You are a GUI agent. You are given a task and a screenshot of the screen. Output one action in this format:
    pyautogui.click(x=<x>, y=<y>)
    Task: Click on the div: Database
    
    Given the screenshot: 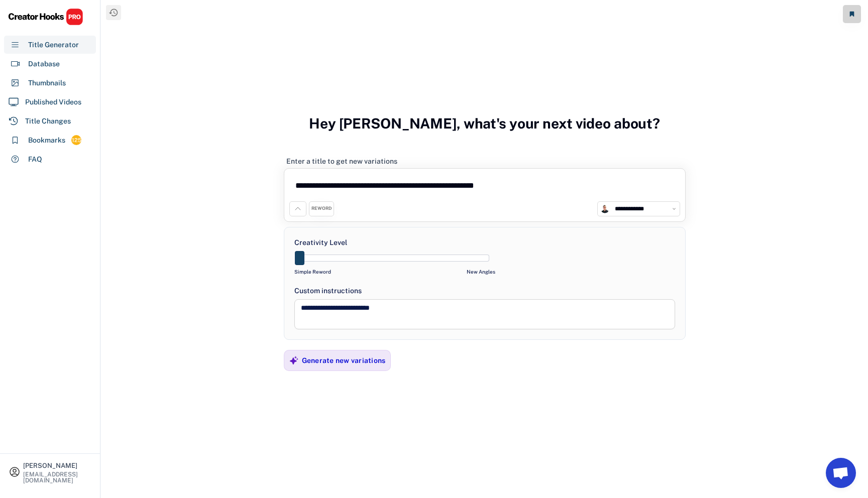 What is the action you would take?
    pyautogui.click(x=43, y=64)
    